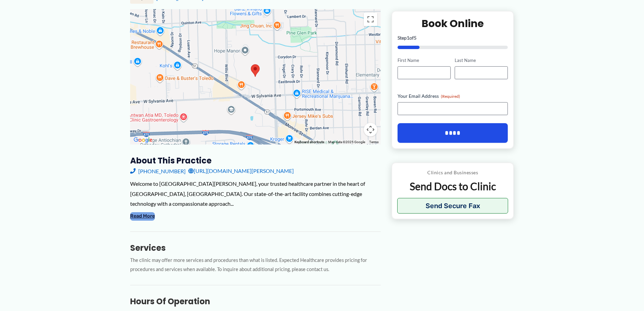  Describe the element at coordinates (143, 140) in the screenshot. I see `a: Open this area in Google Maps (opens a new window)` at that location.